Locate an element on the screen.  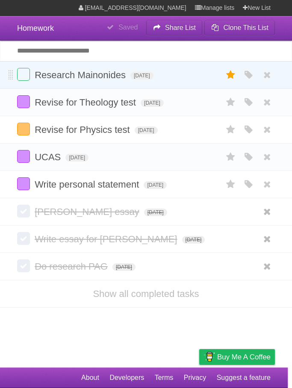
a: Suggest a feature is located at coordinates (244, 378).